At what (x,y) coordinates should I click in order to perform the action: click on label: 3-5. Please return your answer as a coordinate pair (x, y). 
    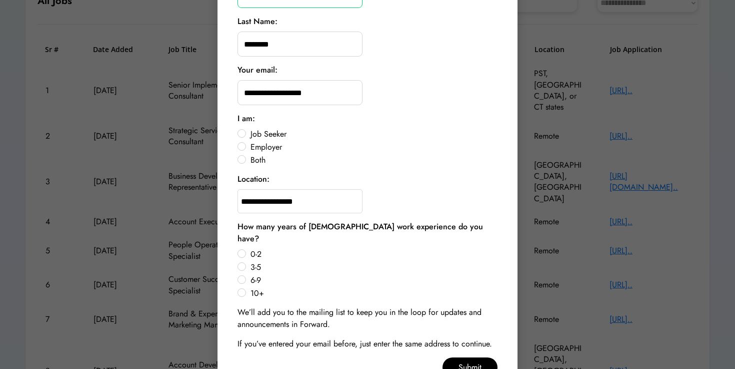
    Looking at the image, I should click on (373, 267).